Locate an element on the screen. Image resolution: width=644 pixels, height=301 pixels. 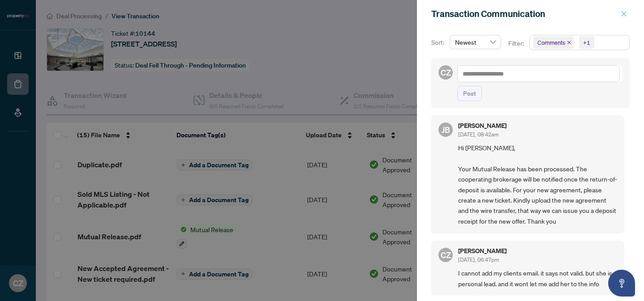
button: Open asap is located at coordinates (622, 283).